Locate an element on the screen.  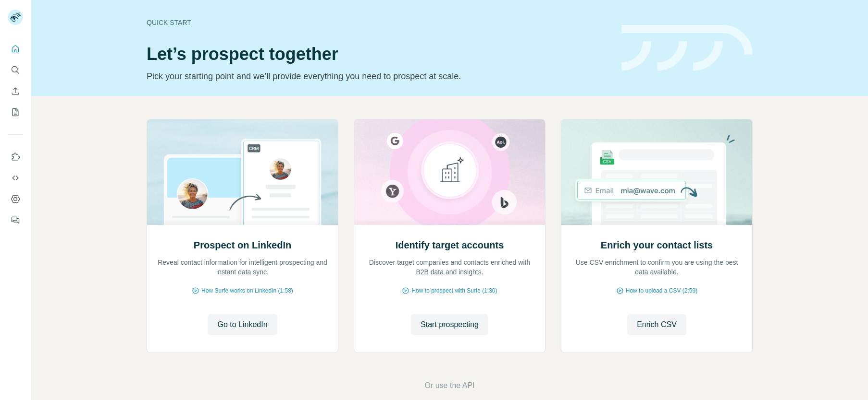
div: Quick start is located at coordinates (378, 23).